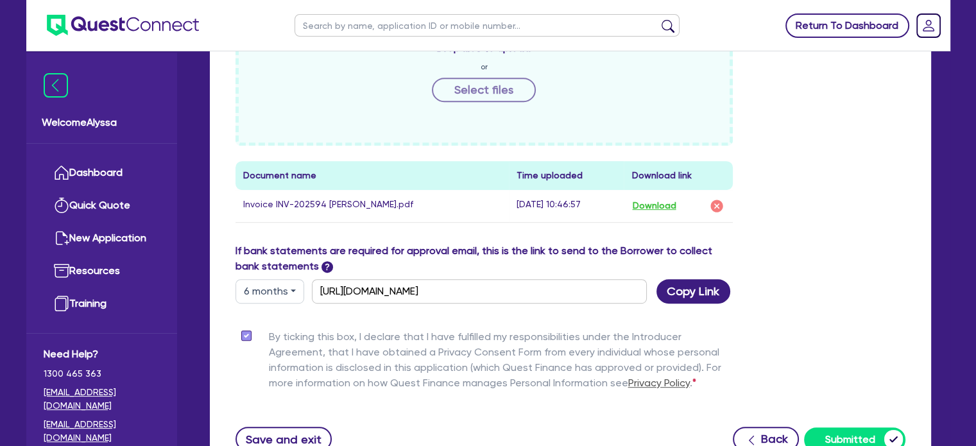  What do you see at coordinates (101, 173) in the screenshot?
I see `a: Dashboard` at bounding box center [101, 173].